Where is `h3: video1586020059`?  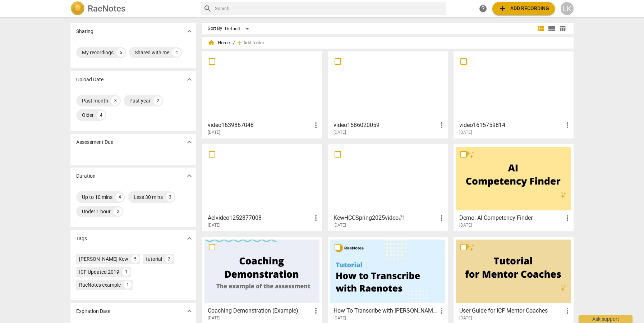
h3: video1586020059 is located at coordinates (385, 125).